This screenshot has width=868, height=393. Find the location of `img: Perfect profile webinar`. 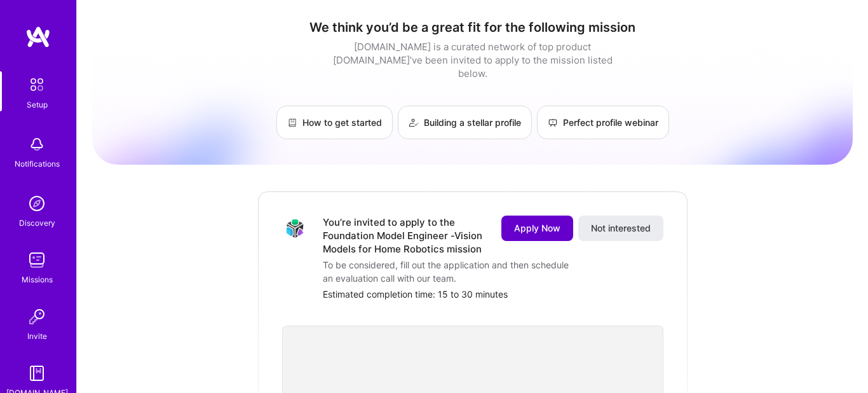

img: Perfect profile webinar is located at coordinates (553, 123).